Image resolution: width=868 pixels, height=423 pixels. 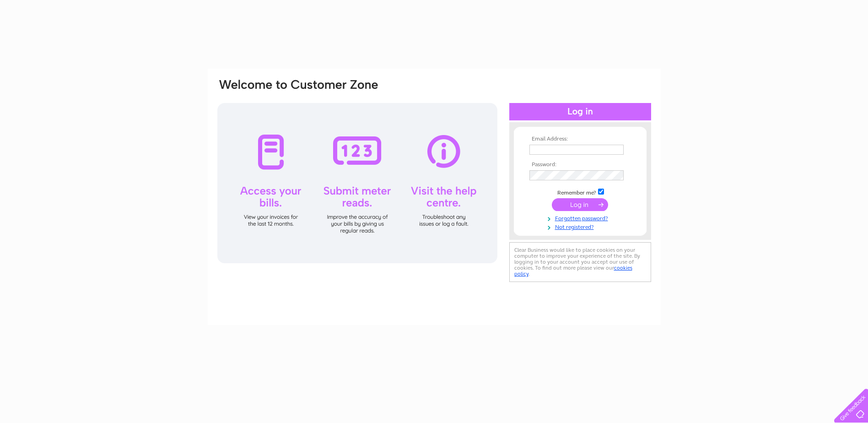 What do you see at coordinates (581, 226) in the screenshot?
I see `a: Not registered?` at bounding box center [581, 226].